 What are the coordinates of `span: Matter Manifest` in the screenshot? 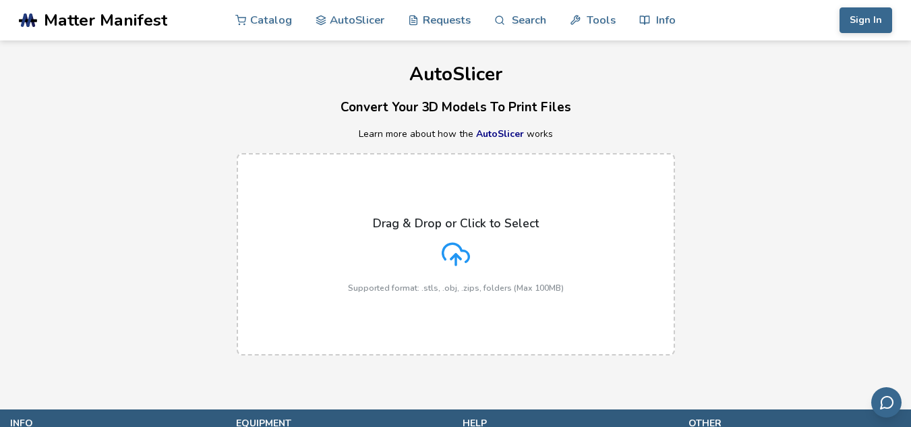 It's located at (105, 20).